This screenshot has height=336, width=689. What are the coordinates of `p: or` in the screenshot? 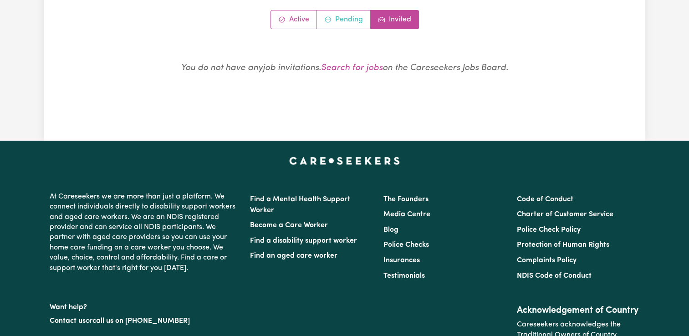 It's located at (144, 321).